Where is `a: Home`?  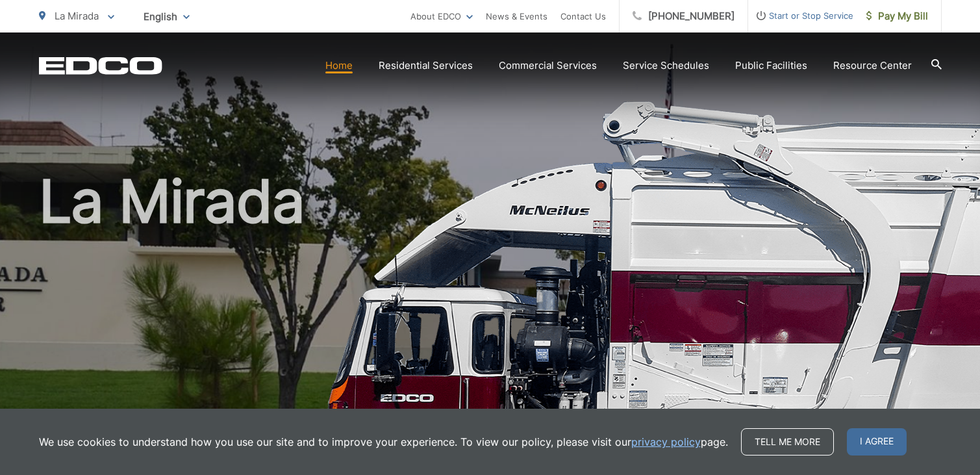 a: Home is located at coordinates (339, 66).